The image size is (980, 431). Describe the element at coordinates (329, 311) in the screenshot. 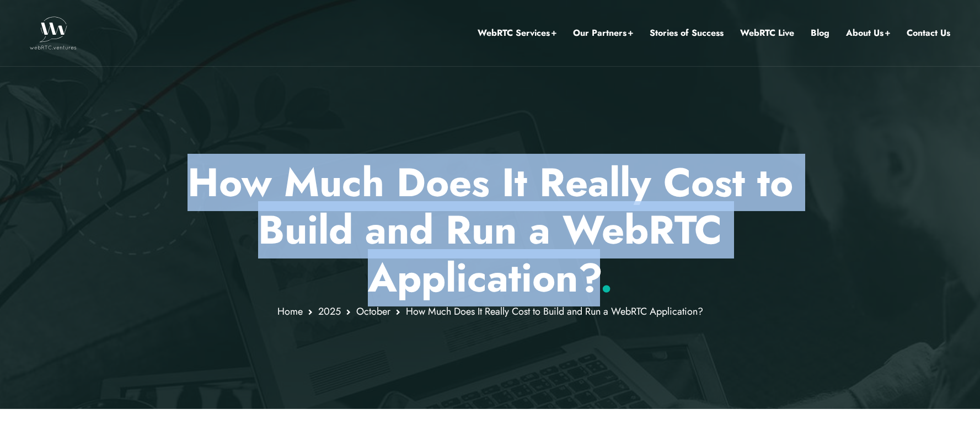

I see `a: 2025` at that location.